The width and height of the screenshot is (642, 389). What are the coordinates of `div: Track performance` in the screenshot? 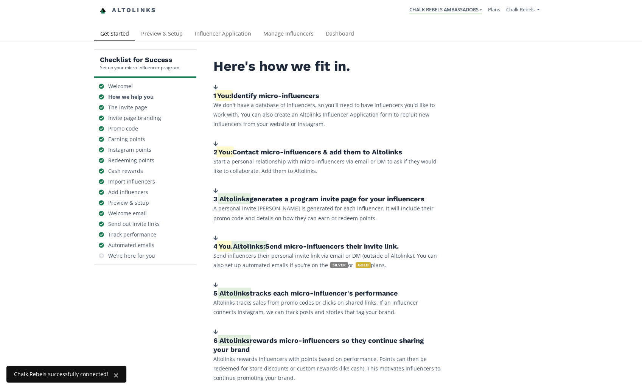 It's located at (132, 234).